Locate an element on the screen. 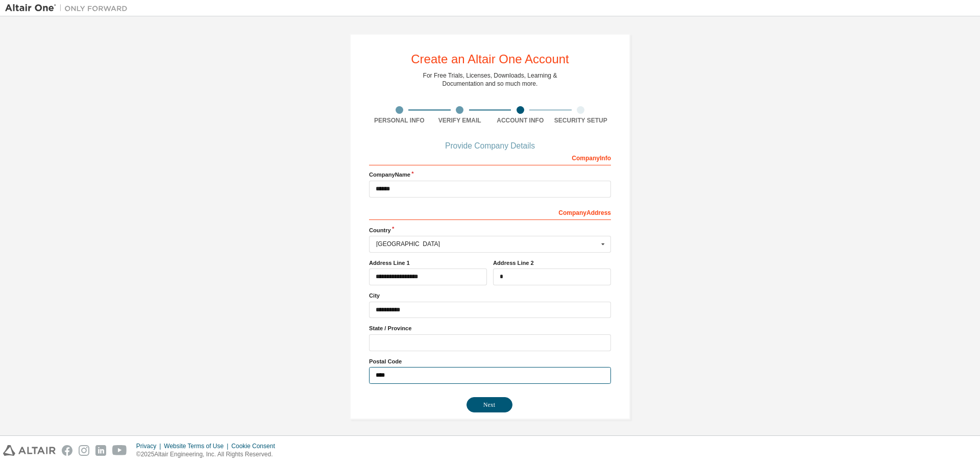 This screenshot has height=465, width=980. label: Address Line 2 is located at coordinates (551, 263).